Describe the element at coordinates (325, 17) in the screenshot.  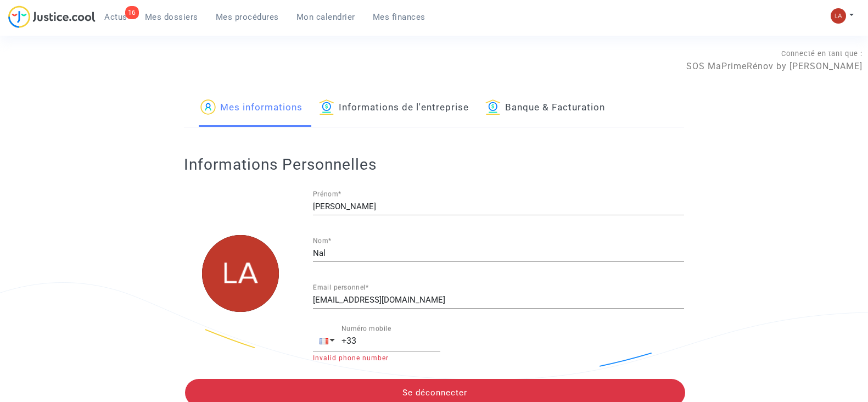
I see `span: Mon calendrier` at that location.